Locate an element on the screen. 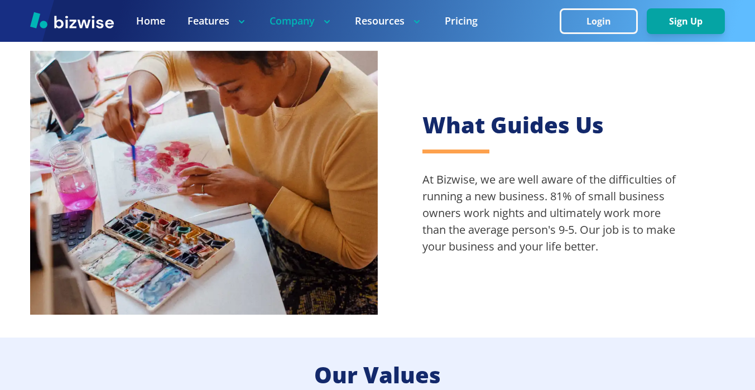 The height and width of the screenshot is (390, 755). a: Login is located at coordinates (603, 21).